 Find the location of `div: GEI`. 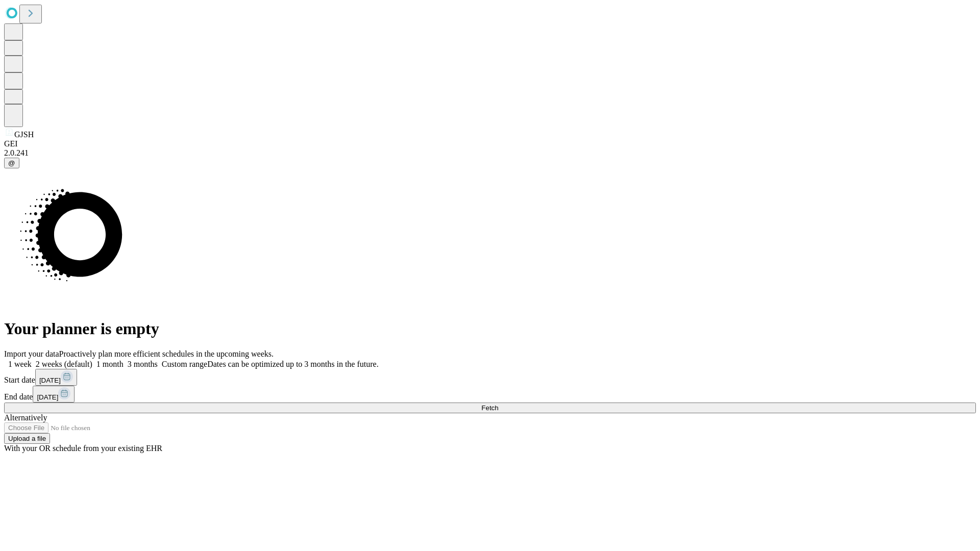

div: GEI is located at coordinates (490, 144).